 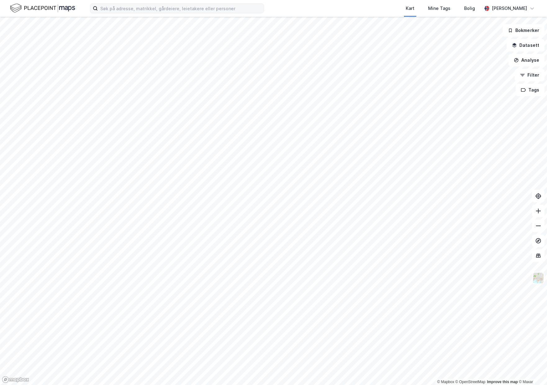 What do you see at coordinates (181, 8) in the screenshot?
I see `input: Søk på adresse, matrikkel, gårdeiere, leietakere eller personer` at bounding box center [181, 8].